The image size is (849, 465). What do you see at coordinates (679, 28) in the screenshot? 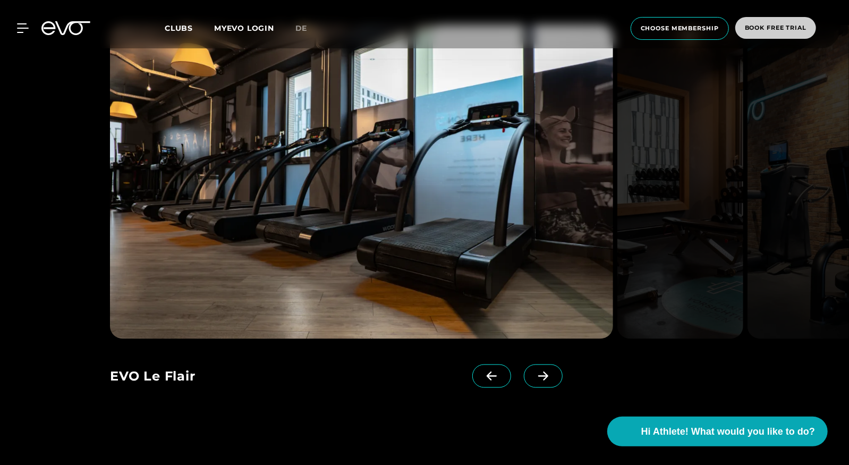
I see `a: choose membership` at bounding box center [679, 28].